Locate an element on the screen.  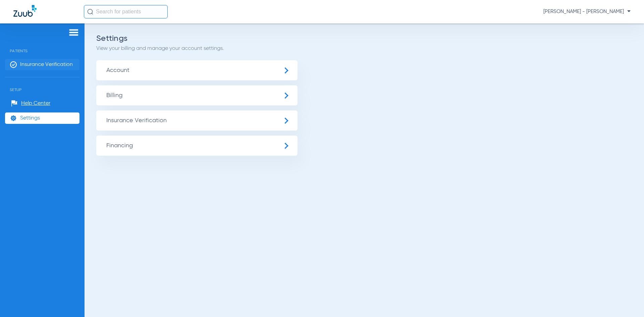
span: Setup is located at coordinates (42, 84).